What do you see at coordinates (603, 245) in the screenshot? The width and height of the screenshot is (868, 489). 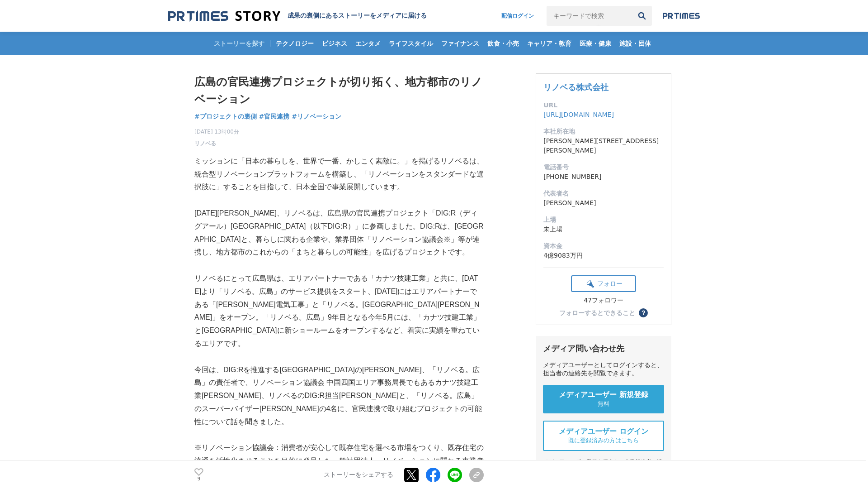 I see `dt: 資本金` at bounding box center [603, 245].